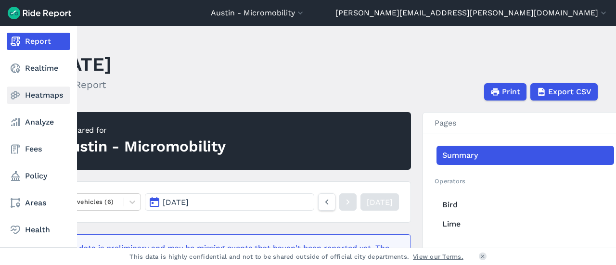 The width and height of the screenshot is (616, 265). What do you see at coordinates (525, 224) in the screenshot?
I see `a: Lime` at bounding box center [525, 224].